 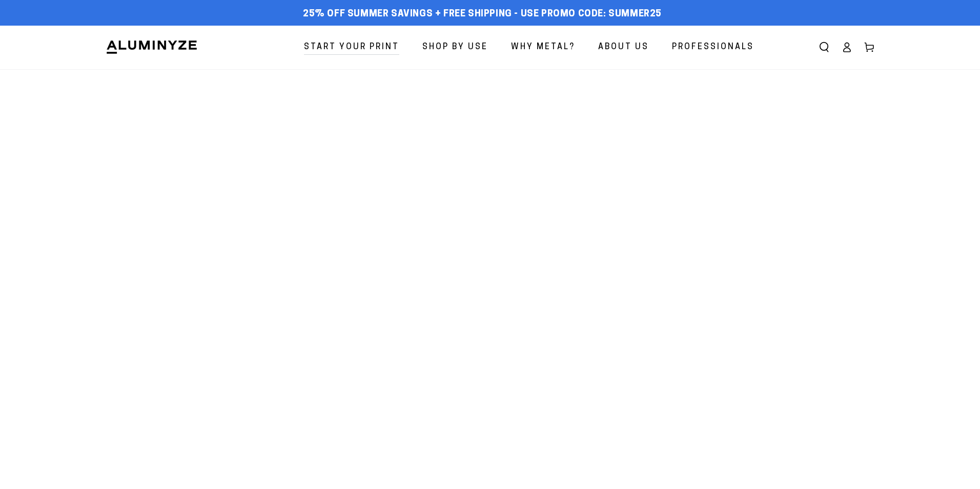 I want to click on a: About Us, so click(x=623, y=47).